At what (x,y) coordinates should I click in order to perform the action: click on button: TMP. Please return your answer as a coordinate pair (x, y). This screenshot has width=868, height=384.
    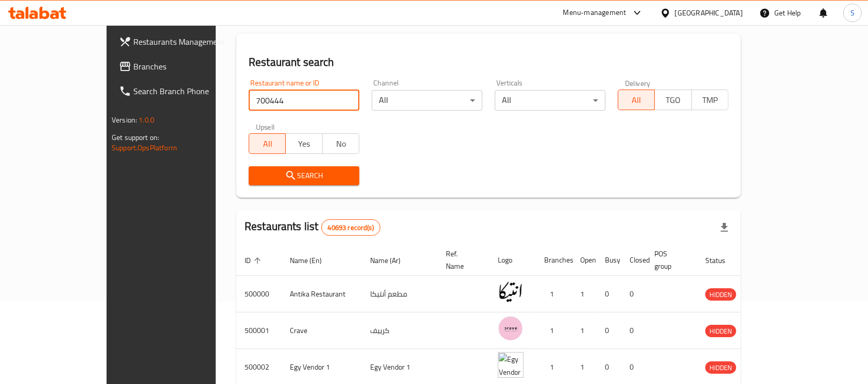
    Looking at the image, I should click on (710, 100).